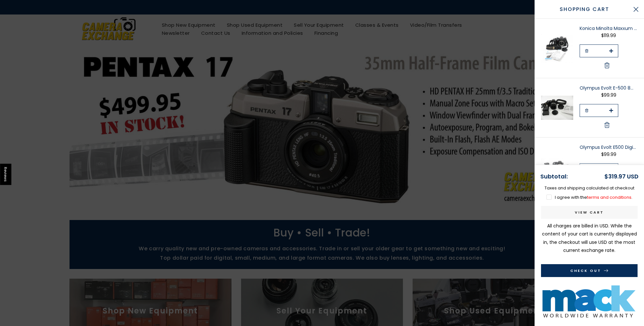 The width and height of the screenshot is (644, 326). I want to click on img: Mack Used 2 Year Warranty Under $500 Warranty Mack Warranty MACKU259, so click(589, 302).